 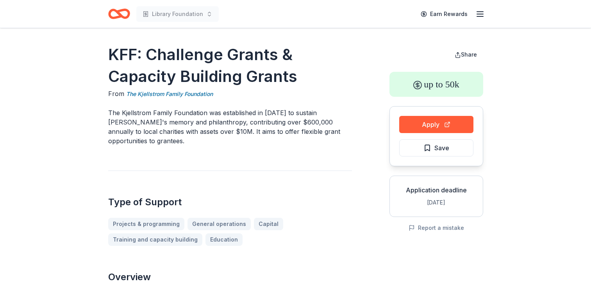 I want to click on button: Save, so click(x=436, y=148).